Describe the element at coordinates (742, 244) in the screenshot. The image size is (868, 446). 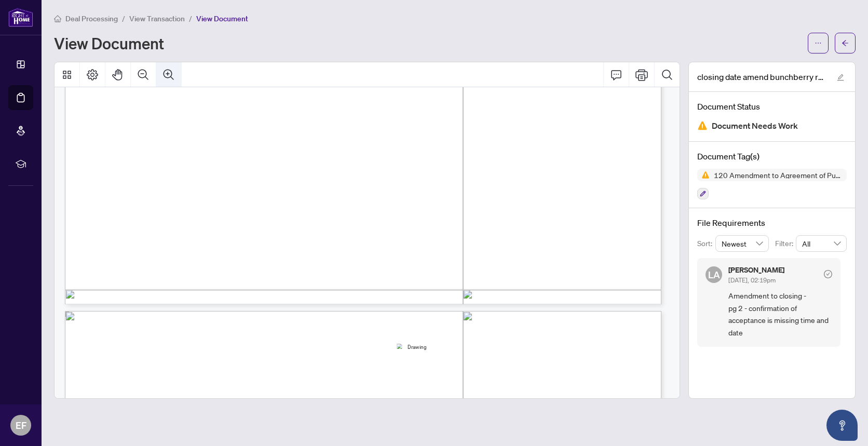
I see `span: Newest` at that location.